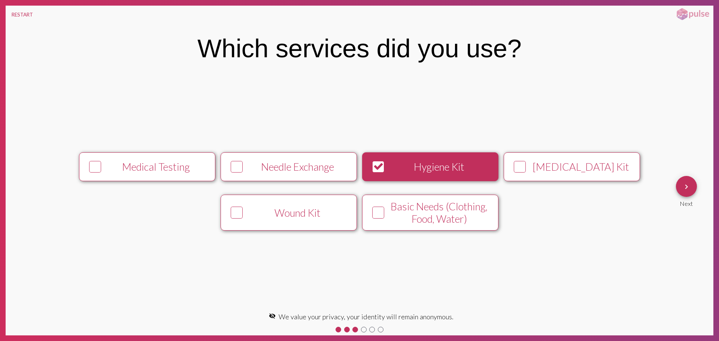 This screenshot has height=341, width=719. I want to click on mat-icon: Next Question, so click(687, 187).